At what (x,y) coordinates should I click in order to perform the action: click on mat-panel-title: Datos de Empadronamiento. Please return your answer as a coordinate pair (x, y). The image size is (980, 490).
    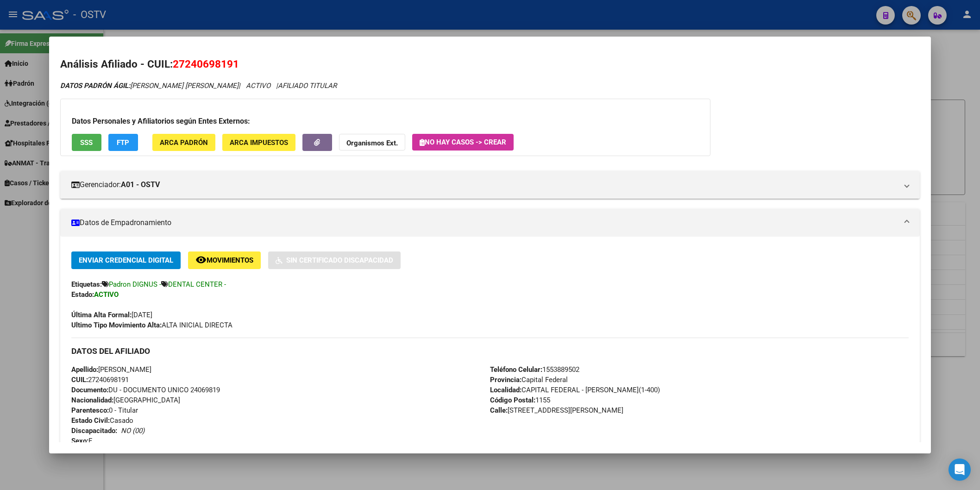
    Looking at the image, I should click on (485, 223).